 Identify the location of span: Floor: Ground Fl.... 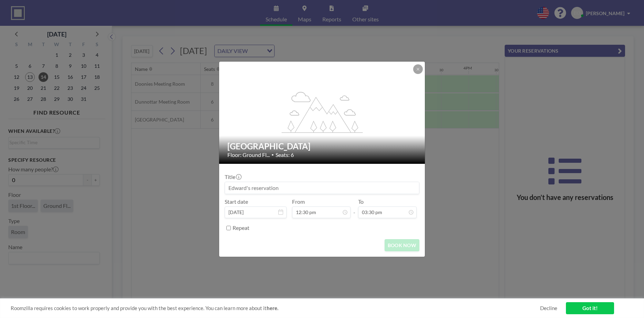
(248, 155).